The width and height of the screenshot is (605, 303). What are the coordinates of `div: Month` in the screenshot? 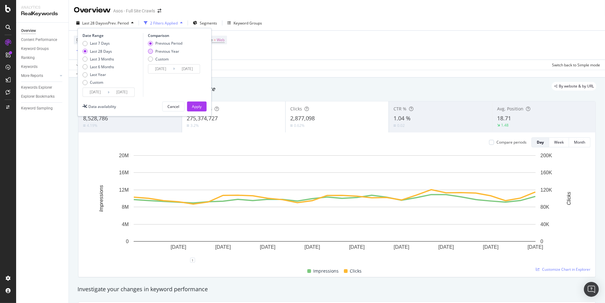 It's located at (580, 142).